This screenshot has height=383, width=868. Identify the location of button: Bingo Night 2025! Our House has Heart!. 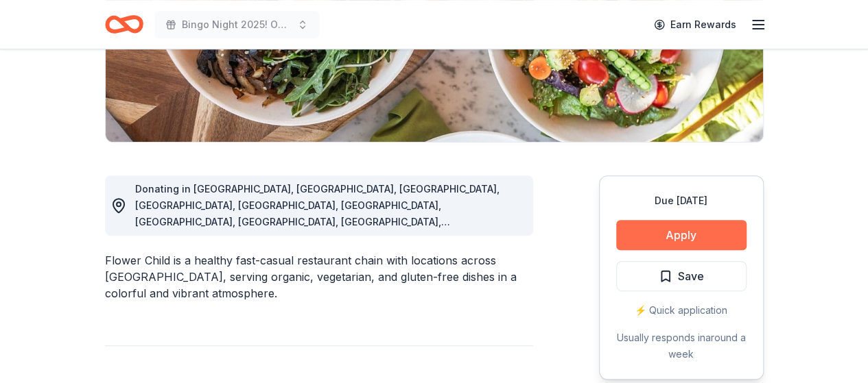
(236, 24).